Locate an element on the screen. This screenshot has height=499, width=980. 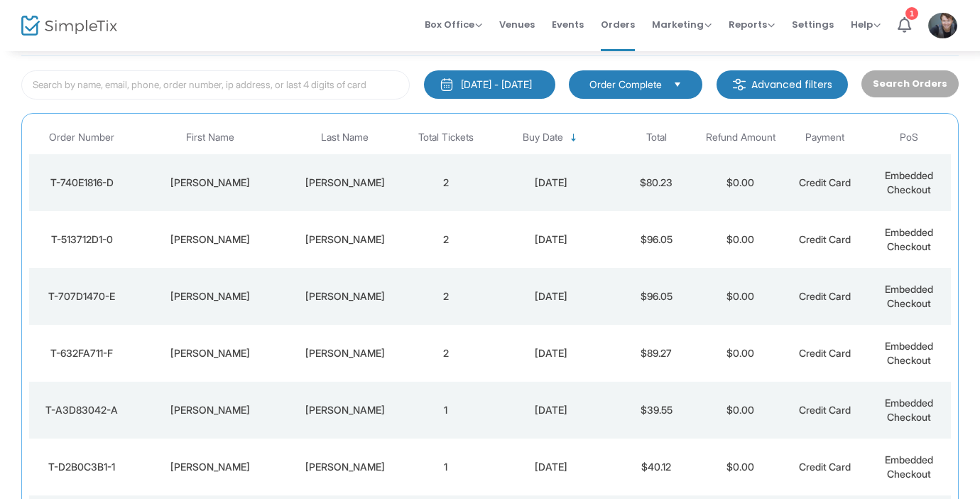
td: $40.12 is located at coordinates (656, 466).